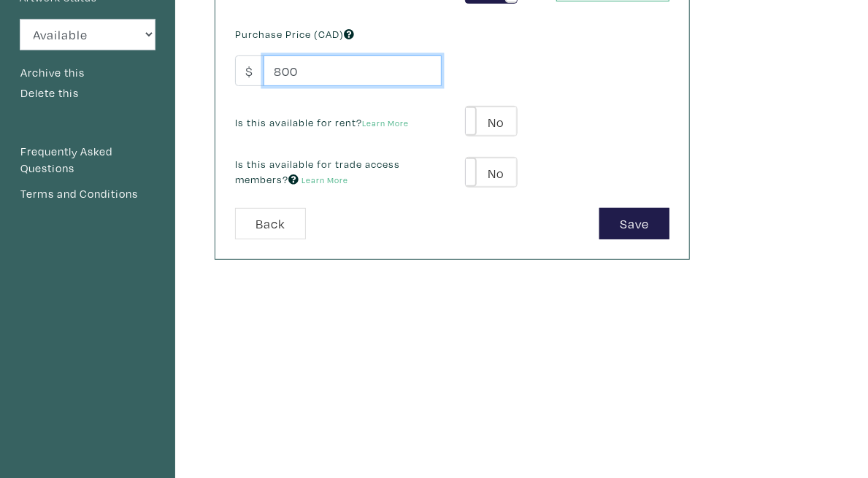 Image resolution: width=868 pixels, height=478 pixels. I want to click on button: Delete this, so click(50, 94).